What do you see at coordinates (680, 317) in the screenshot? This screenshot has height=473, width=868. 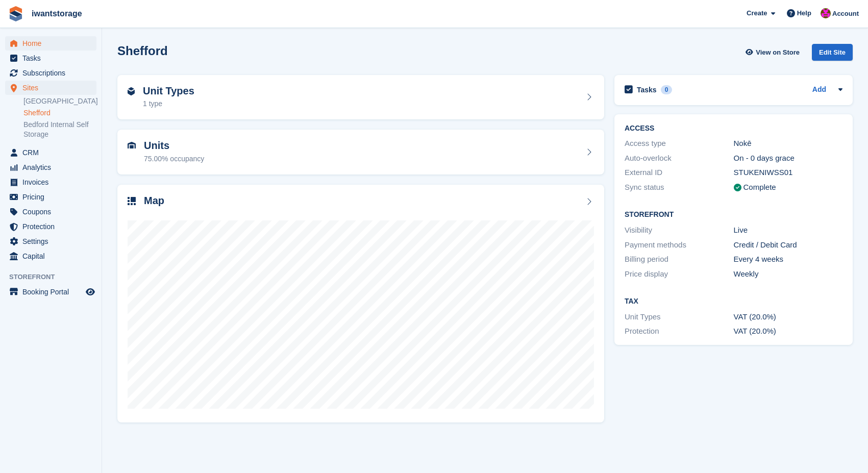 I see `div: Unit Types` at bounding box center [680, 317].